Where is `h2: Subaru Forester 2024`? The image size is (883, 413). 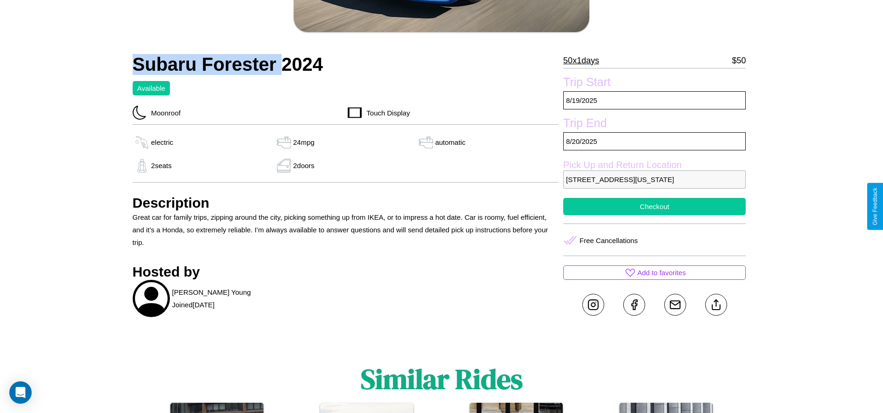
h2: Subaru Forester 2024 is located at coordinates (346, 64).